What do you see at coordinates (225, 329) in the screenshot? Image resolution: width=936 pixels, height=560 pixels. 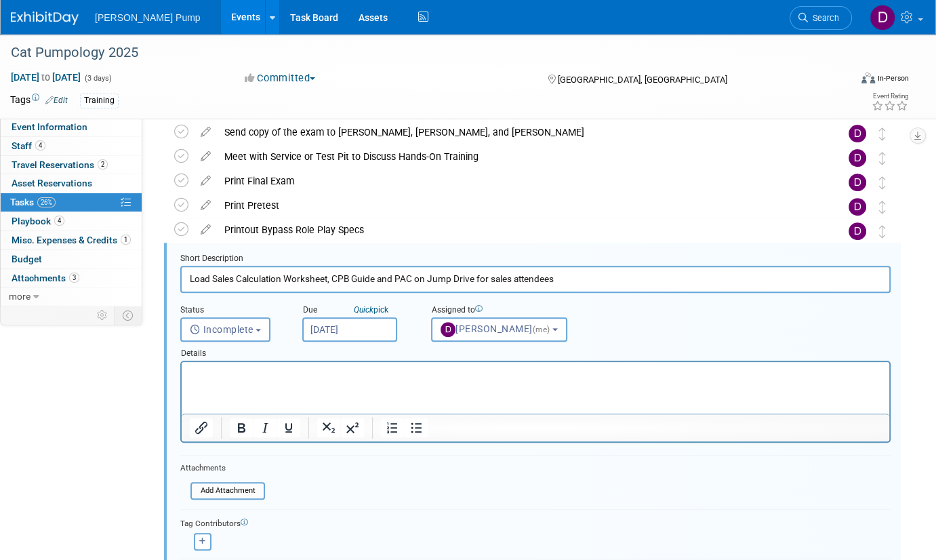 I see `button: Incomplete` at bounding box center [225, 329].